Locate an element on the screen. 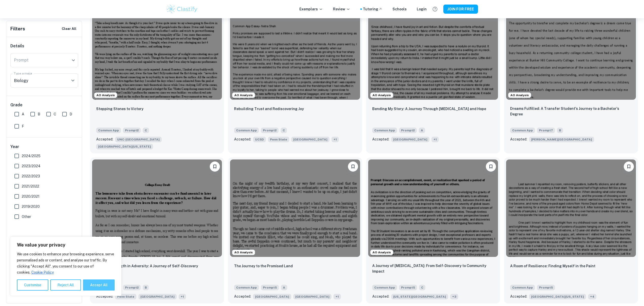 This screenshot has height=306, width=644. img: undefined Common App example thumbnail: A Journey of Personal Growth: From Self- is located at coordinates (433, 208).